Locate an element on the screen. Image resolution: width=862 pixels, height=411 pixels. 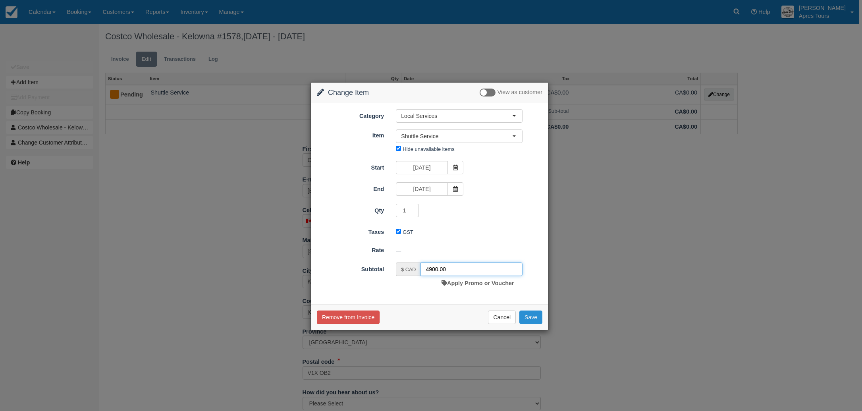
label: Item is located at coordinates (350, 134).